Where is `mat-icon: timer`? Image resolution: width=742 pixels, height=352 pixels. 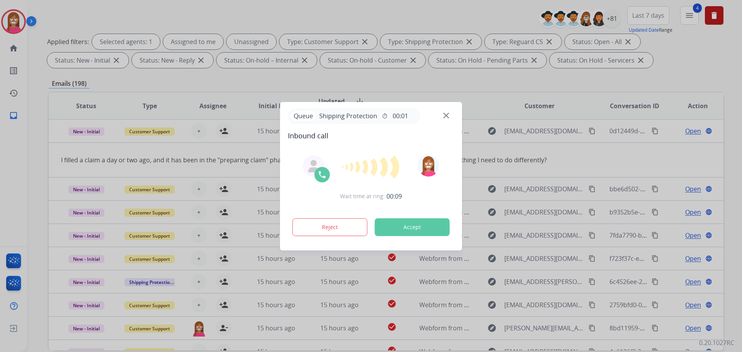 mat-icon: timer is located at coordinates (385, 116).